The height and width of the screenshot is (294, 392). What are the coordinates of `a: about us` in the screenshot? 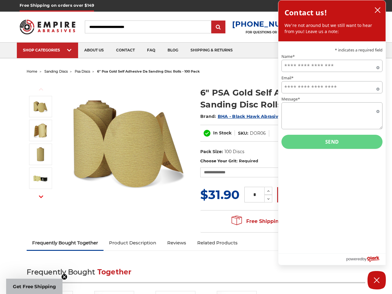 It's located at (94, 50).